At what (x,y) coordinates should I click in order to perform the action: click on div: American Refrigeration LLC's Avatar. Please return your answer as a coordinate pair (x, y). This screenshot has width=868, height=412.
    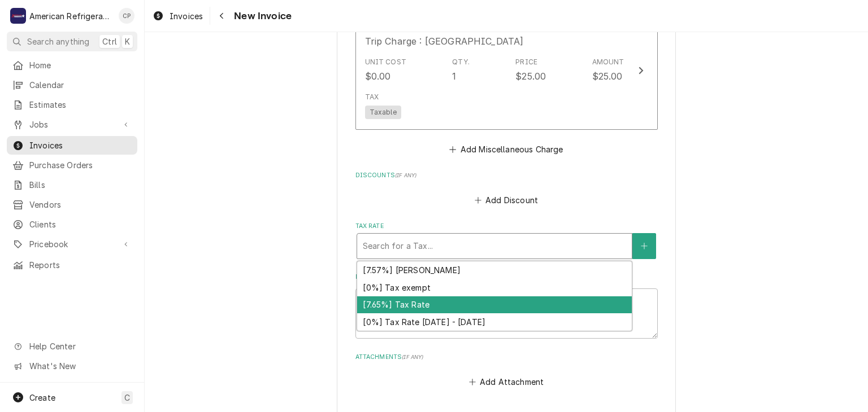
    Looking at the image, I should click on (18, 16).